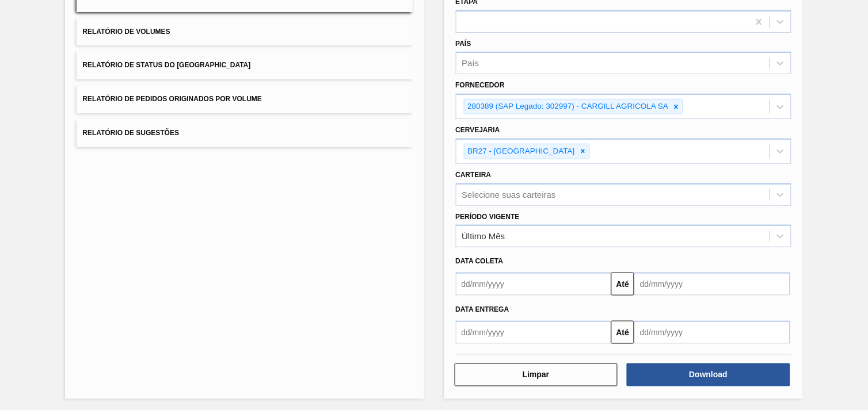 The width and height of the screenshot is (868, 410). What do you see at coordinates (131, 133) in the screenshot?
I see `span: Relatório de Sugestões` at bounding box center [131, 133].